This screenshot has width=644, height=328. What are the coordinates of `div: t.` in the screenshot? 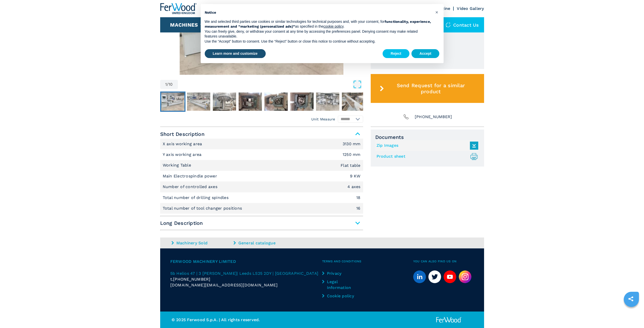 It's located at (246, 279).